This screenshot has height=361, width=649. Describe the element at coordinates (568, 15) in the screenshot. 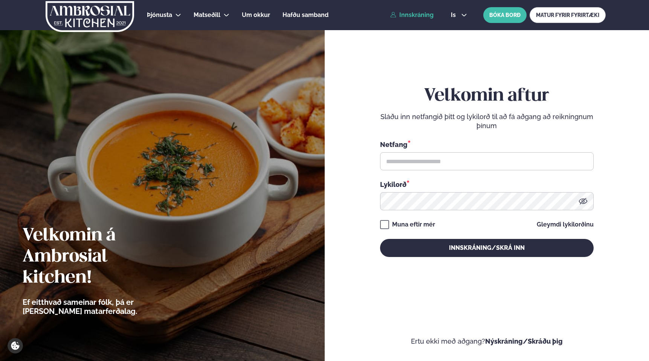

I see `a: MATUR FYRIR FYRIRTÆKI` at that location.